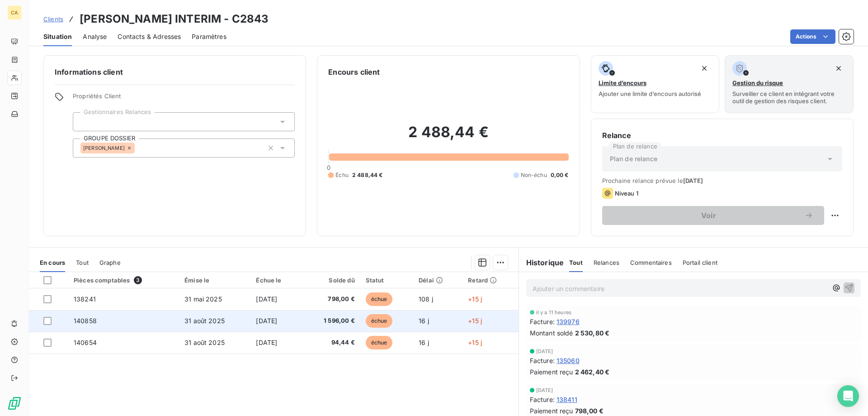 This screenshot has height=416, width=868. I want to click on span: 140654, so click(85, 342).